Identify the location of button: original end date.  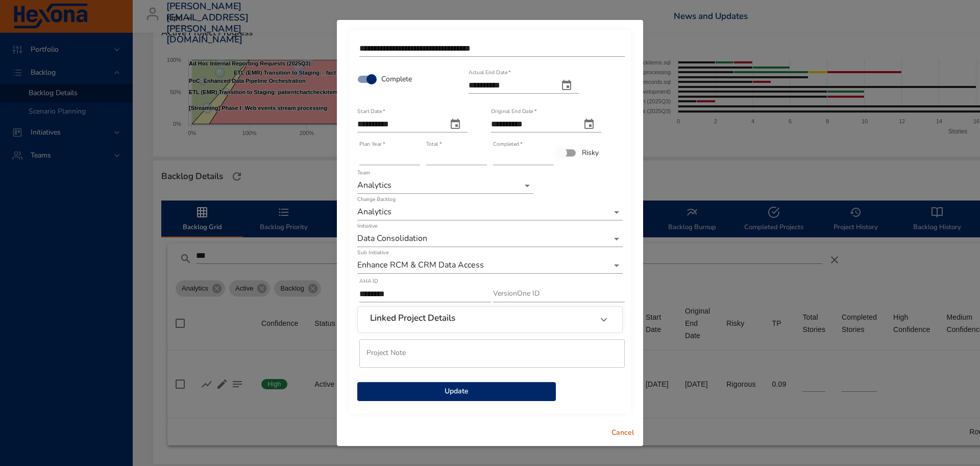
(589, 124).